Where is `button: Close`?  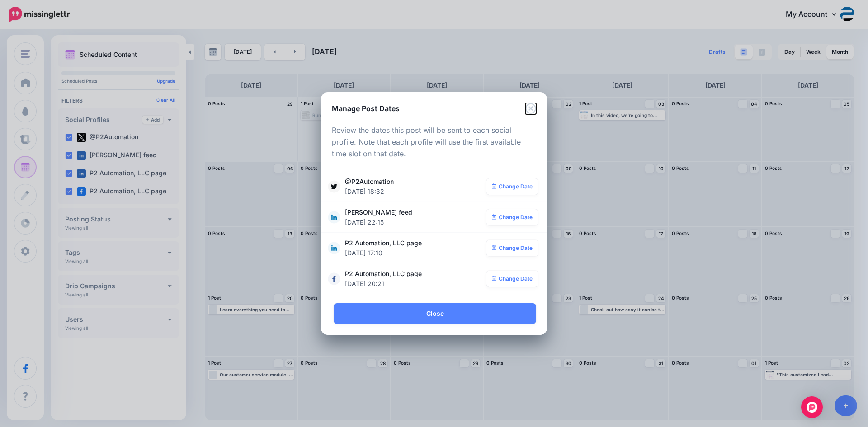 button: Close is located at coordinates (531, 108).